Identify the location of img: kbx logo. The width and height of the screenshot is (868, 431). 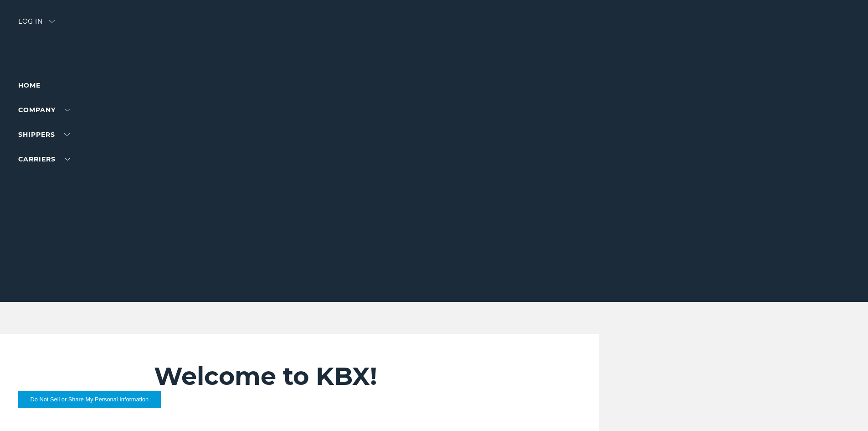
(434, 38).